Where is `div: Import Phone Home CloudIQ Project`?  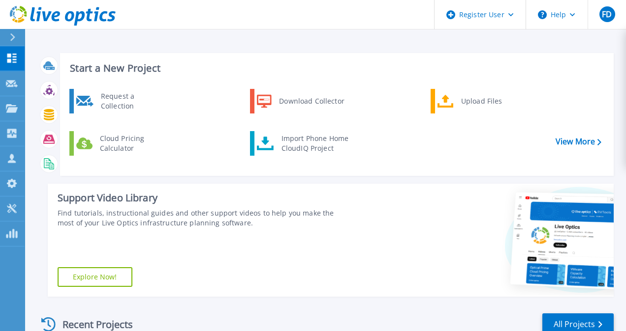
div: Import Phone Home CloudIQ Project is located at coordinates (315, 144).